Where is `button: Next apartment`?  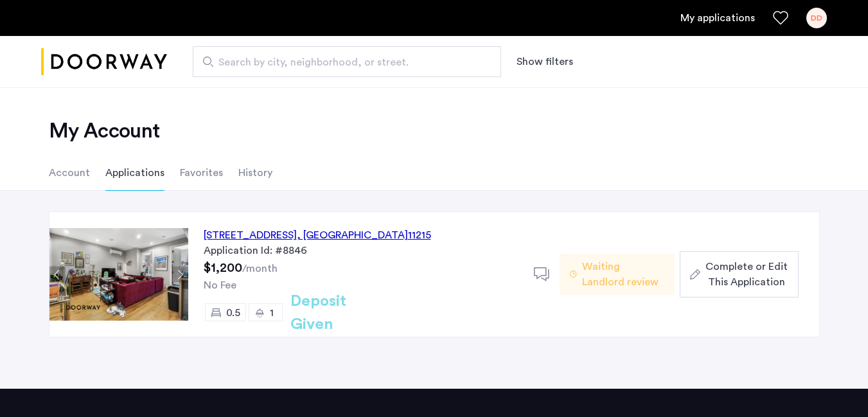 button: Next apartment is located at coordinates (180, 274).